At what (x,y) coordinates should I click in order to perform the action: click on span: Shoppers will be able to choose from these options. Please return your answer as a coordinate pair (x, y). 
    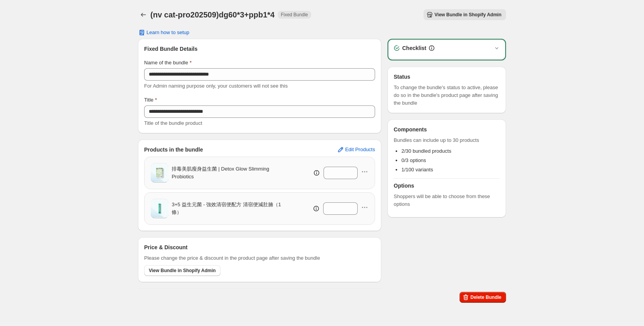
    Looking at the image, I should click on (447, 200).